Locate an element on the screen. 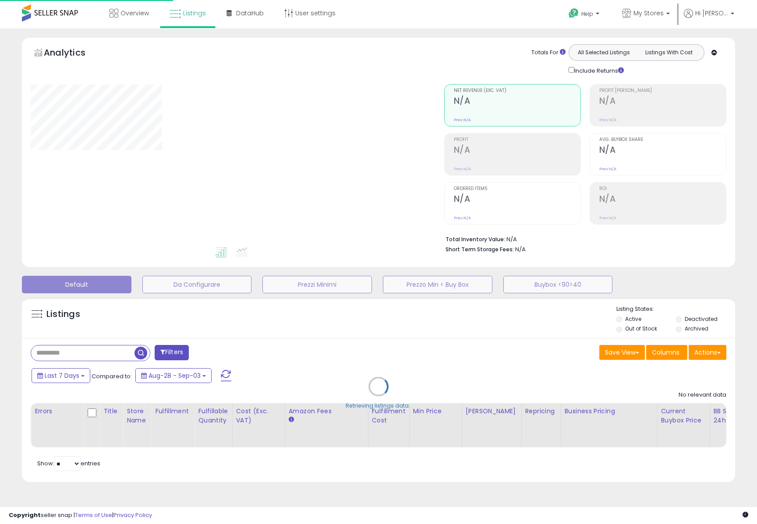 This screenshot has height=524, width=757. span: Help is located at coordinates (587, 14).